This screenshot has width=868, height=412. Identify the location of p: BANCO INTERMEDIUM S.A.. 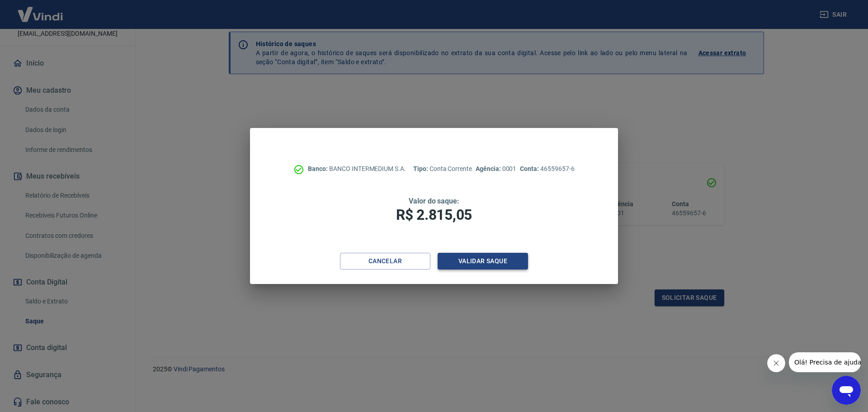
(357, 169).